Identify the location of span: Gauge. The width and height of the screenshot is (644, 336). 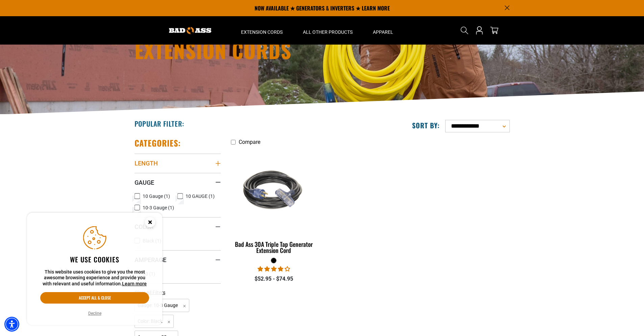
(144, 182).